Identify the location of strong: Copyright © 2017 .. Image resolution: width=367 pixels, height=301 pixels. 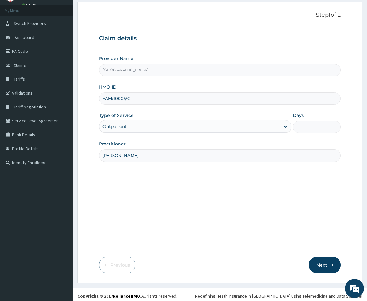
(109, 296).